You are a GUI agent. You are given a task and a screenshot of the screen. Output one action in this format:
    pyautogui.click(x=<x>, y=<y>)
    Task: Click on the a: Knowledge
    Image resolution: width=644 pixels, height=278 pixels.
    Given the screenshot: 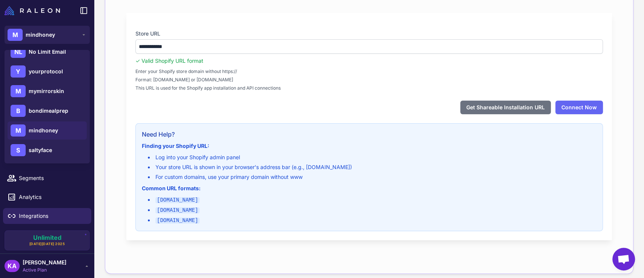 What is the action you would take?
    pyautogui.click(x=47, y=102)
    